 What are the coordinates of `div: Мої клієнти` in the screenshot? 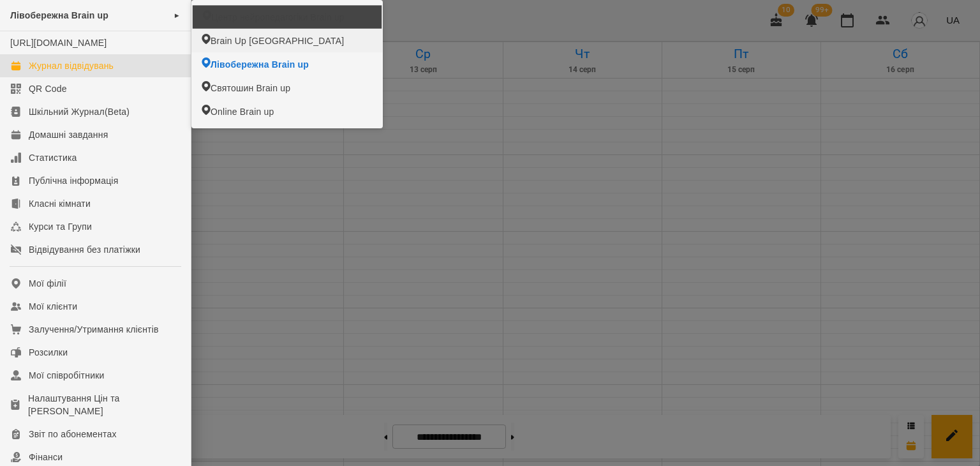 It's located at (53, 306).